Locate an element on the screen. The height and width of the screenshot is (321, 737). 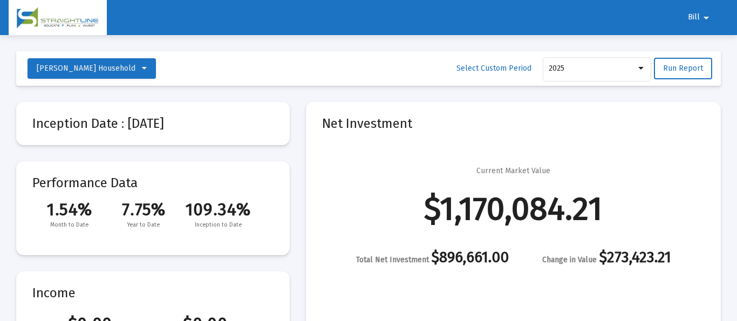
mat-icon: arrow_drop_down is located at coordinates (706, 18).